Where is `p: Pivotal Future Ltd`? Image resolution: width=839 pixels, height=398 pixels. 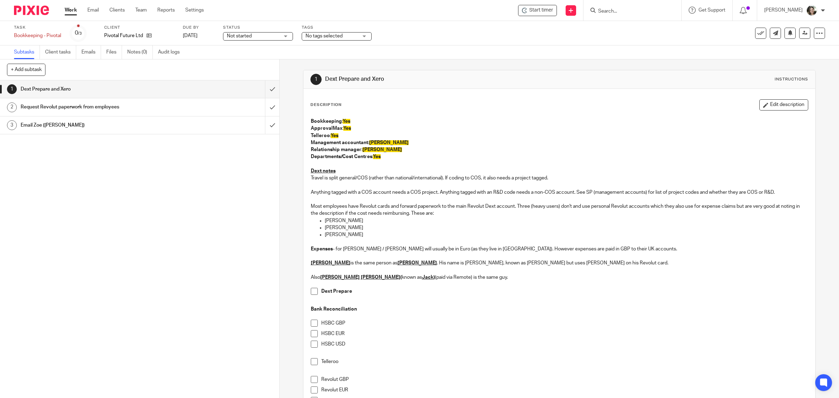 p: Pivotal Future Ltd is located at coordinates (123, 36).